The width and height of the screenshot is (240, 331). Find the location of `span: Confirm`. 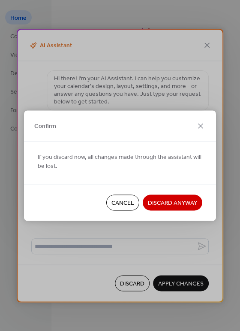

span: Confirm is located at coordinates (45, 126).